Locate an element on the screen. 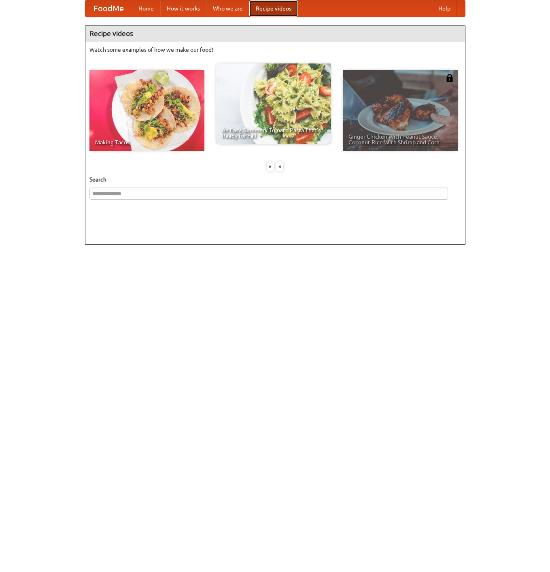 The image size is (550, 572). a: FoodMe is located at coordinates (108, 8).